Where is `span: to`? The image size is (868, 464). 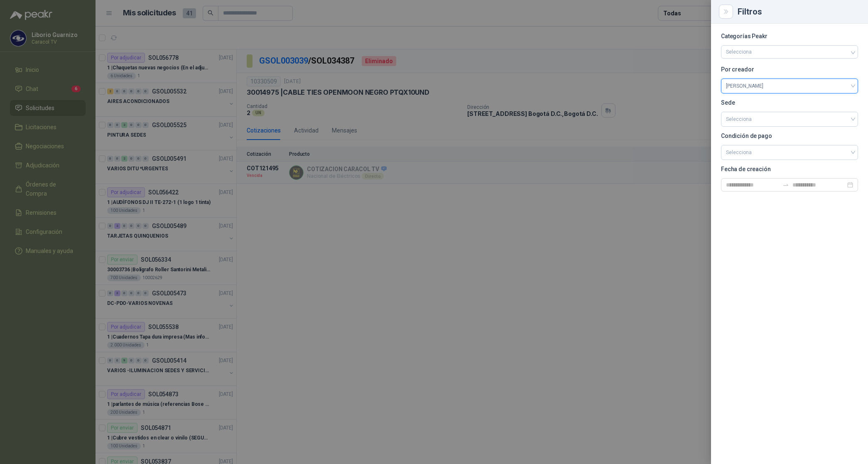
span: to is located at coordinates (786, 185).